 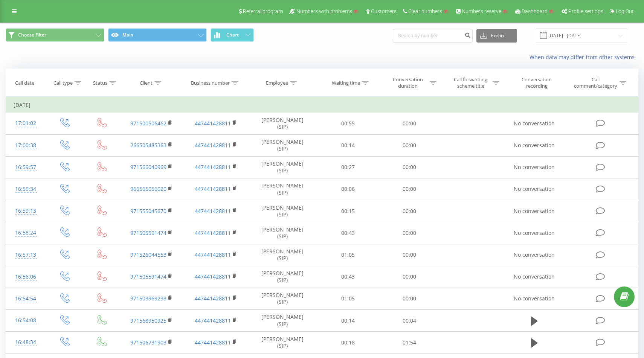 What do you see at coordinates (148, 321) in the screenshot?
I see `a: 971568950925` at bounding box center [148, 321].